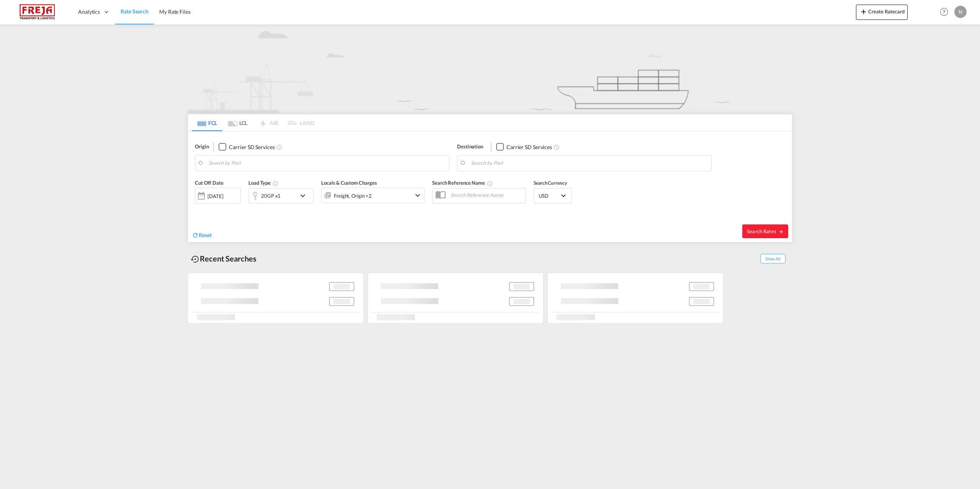  Describe the element at coordinates (470, 147) in the screenshot. I see `span: Destination` at that location.